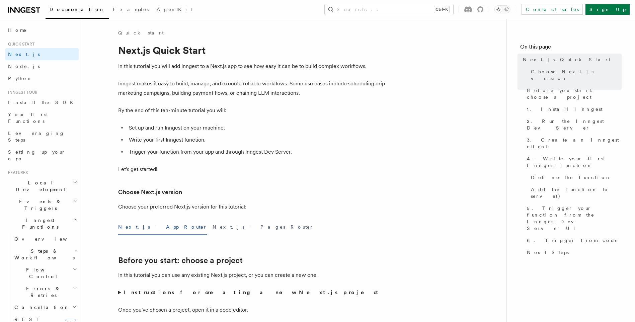 This screenshot has width=635, height=322. I want to click on a: Quick start, so click(141, 33).